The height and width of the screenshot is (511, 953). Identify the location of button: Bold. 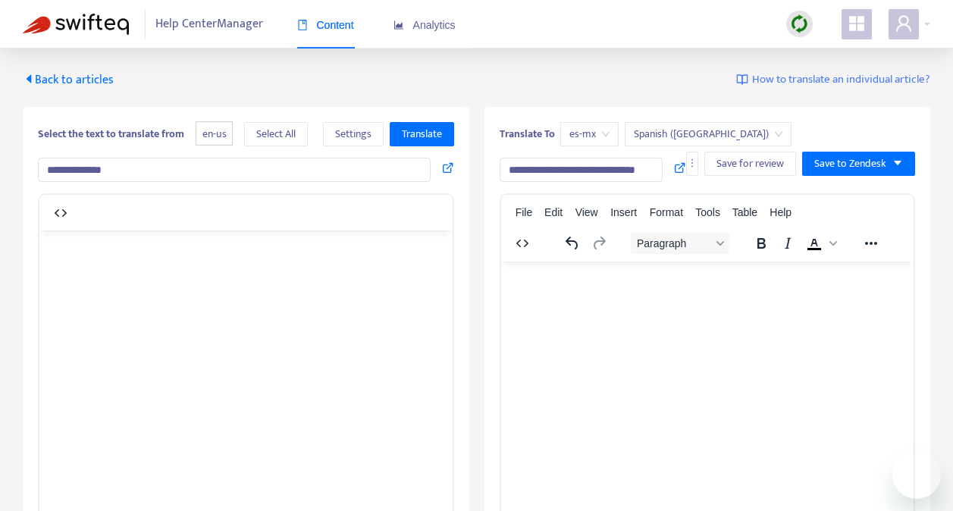
(761, 243).